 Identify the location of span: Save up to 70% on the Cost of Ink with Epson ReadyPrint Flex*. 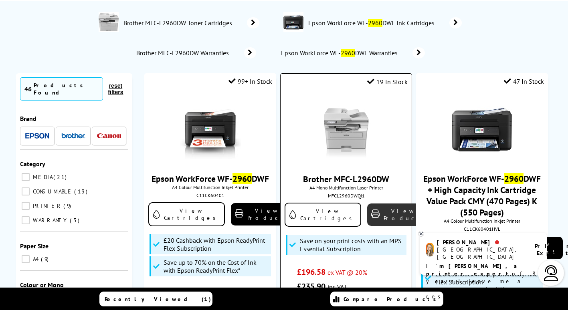
(216, 266).